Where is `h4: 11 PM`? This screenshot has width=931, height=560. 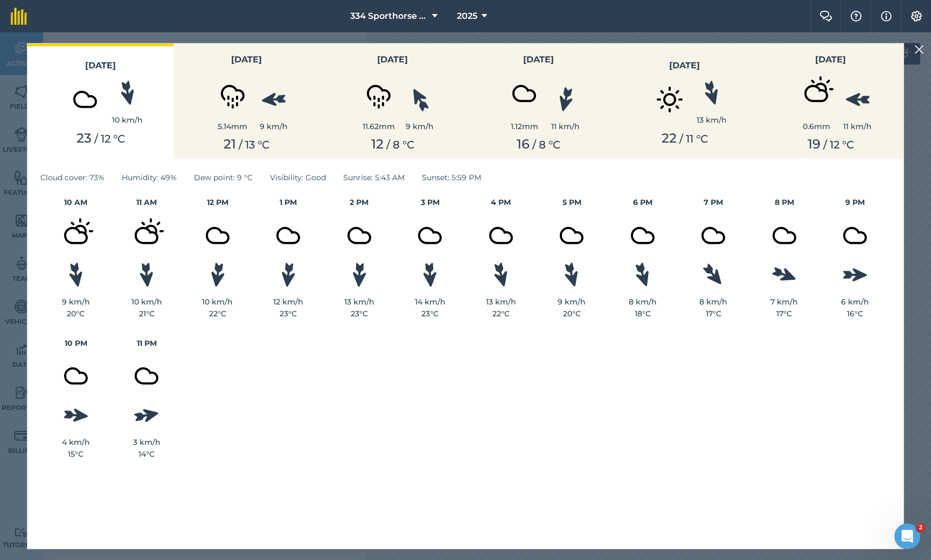 h4: 11 PM is located at coordinates (147, 343).